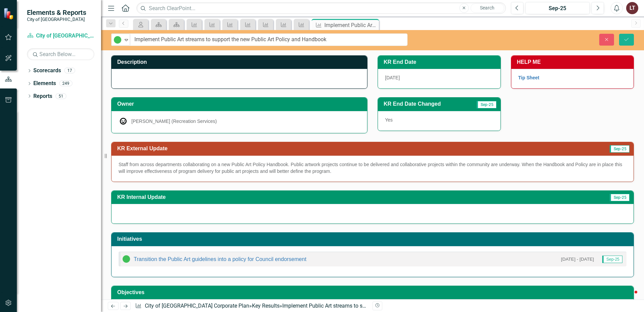  Describe the element at coordinates (426, 104) in the screenshot. I see `h3: KR End Date Changed` at that location.